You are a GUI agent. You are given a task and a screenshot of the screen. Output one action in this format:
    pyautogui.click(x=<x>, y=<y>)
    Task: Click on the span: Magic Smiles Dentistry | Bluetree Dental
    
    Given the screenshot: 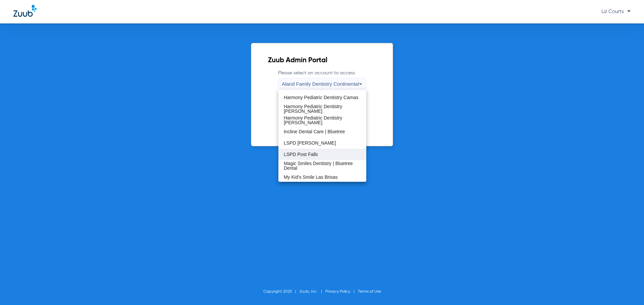 What is the action you would take?
    pyautogui.click(x=322, y=166)
    